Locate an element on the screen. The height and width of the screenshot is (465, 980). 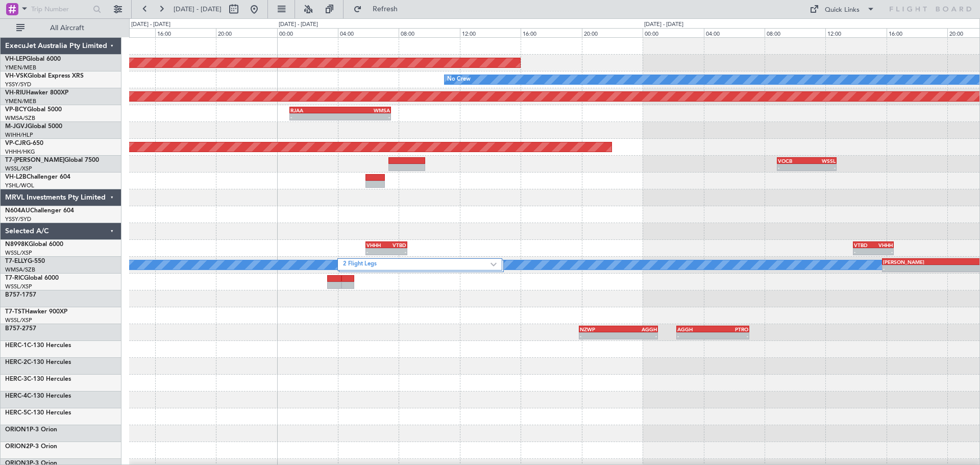
span: N604AU is located at coordinates (18, 211).